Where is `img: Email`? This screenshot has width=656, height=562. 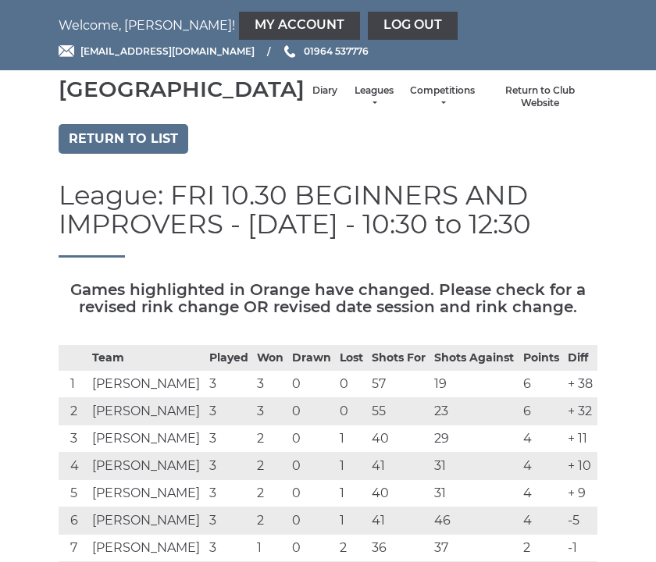 img: Email is located at coordinates (66, 51).